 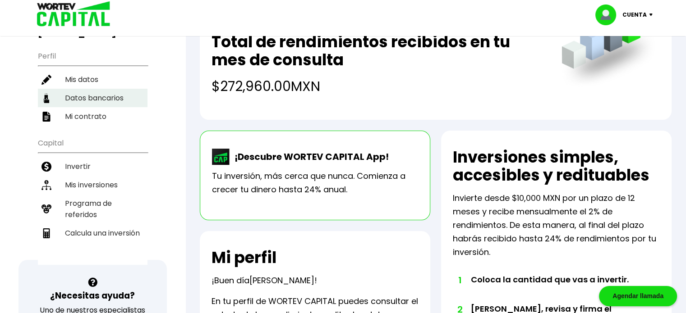 What do you see at coordinates (92, 233) in the screenshot?
I see `li: Calcula una inversión` at bounding box center [92, 233].